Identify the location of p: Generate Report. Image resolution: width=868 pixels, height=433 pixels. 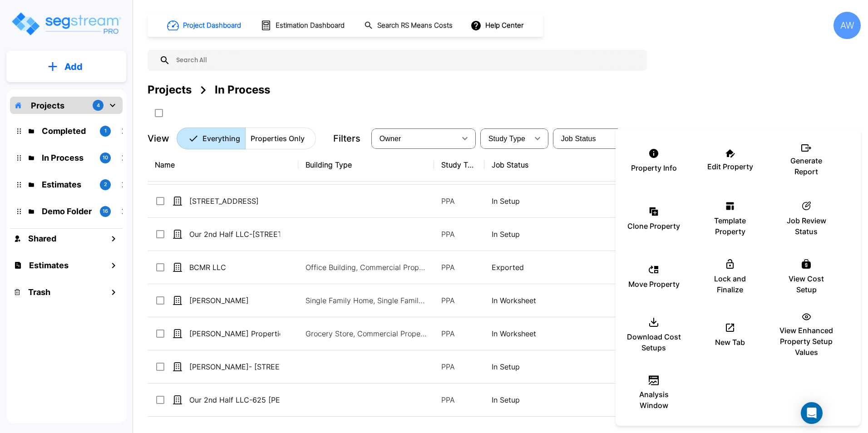
(806, 166).